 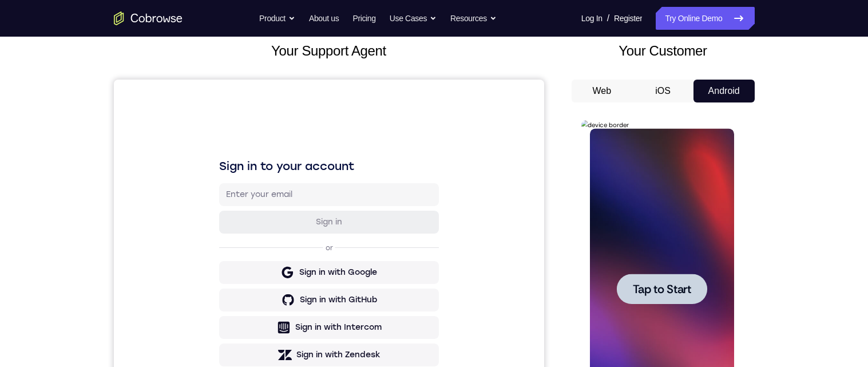 What do you see at coordinates (705, 18) in the screenshot?
I see `a: Try Online Demo` at bounding box center [705, 18].